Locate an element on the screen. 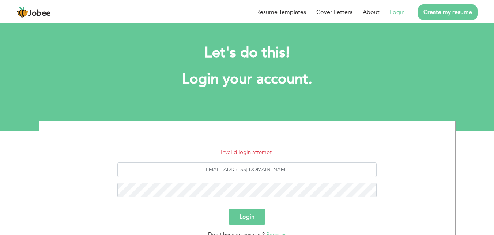 Image resolution: width=494 pixels, height=235 pixels. button: Login is located at coordinates (247, 216).